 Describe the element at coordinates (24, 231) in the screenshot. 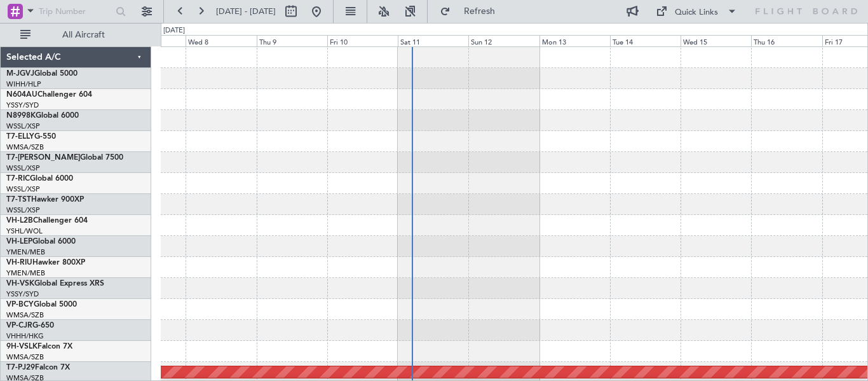

I see `a: YSHL/WOL` at that location.